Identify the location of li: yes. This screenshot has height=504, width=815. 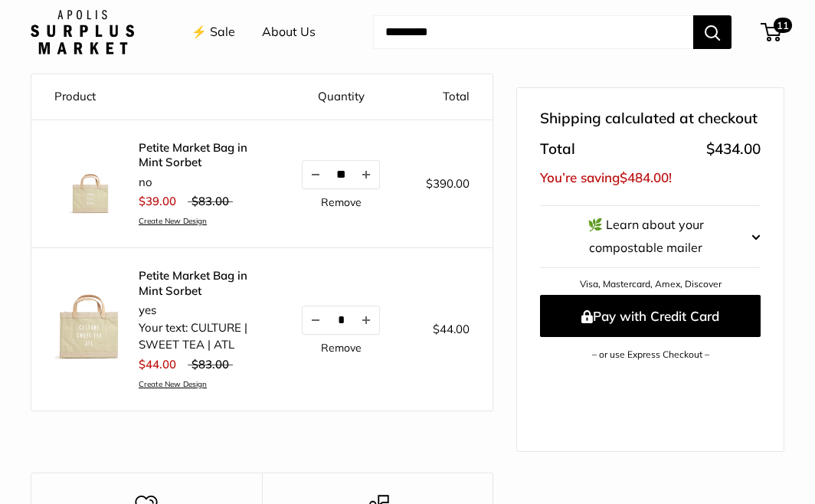
(197, 310).